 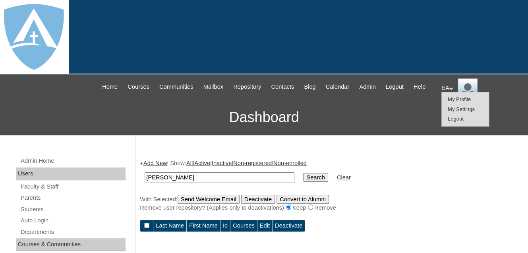 What do you see at coordinates (73, 161) in the screenshot?
I see `a: Admin Home` at bounding box center [73, 161].